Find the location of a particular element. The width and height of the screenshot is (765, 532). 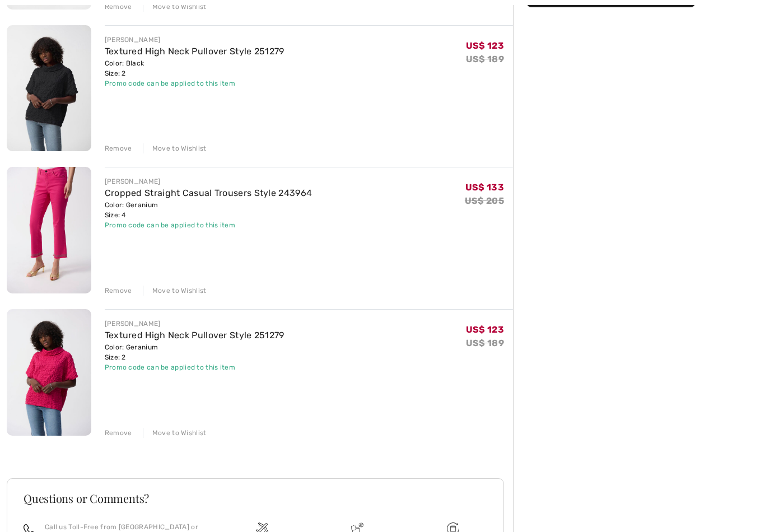

h3: Questions or Comments? is located at coordinates (256, 499).